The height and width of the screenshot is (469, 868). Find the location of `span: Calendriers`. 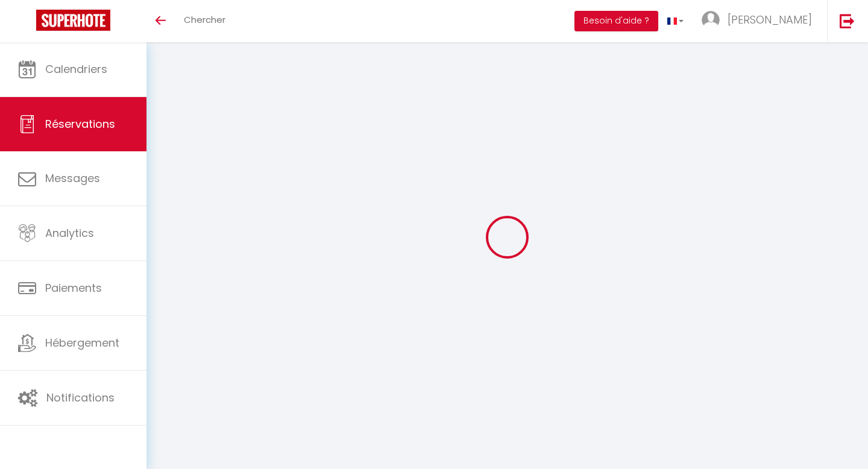

span: Calendriers is located at coordinates (76, 68).